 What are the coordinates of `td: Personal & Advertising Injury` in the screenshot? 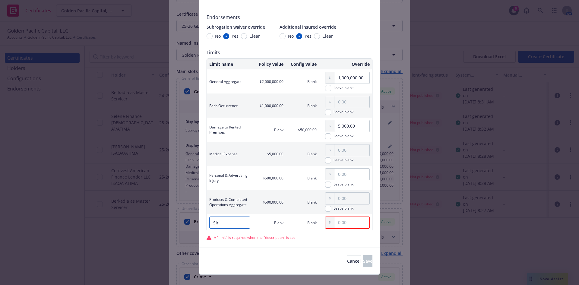 It's located at (230, 178).